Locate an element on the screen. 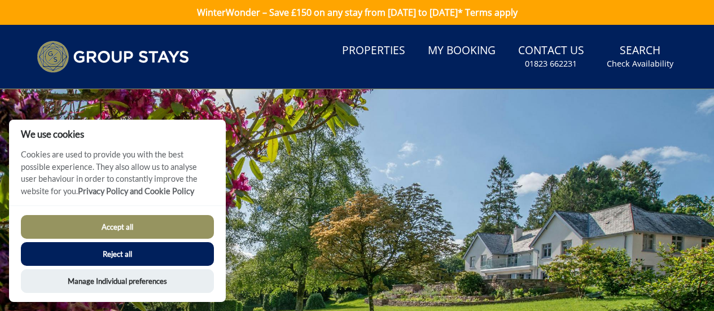 The height and width of the screenshot is (311, 714). p: Cookies are used to provide you with the best possible experience. They also allow us to analyse ... is located at coordinates (117, 177).